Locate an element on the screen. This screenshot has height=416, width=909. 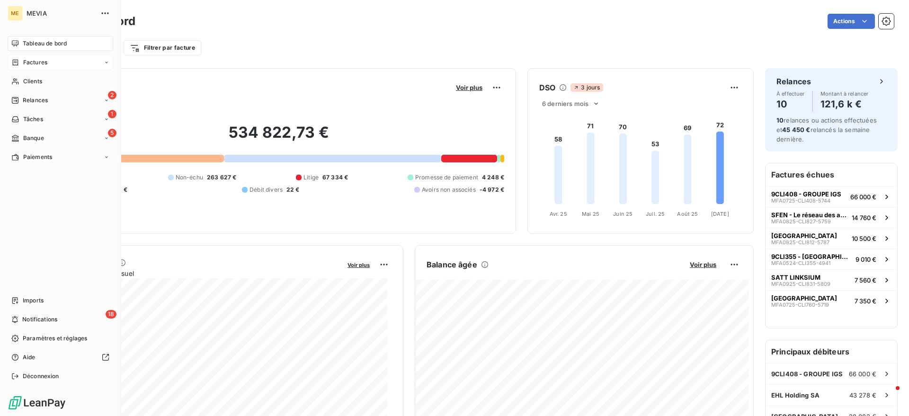
tspan: Avr. 25 is located at coordinates (558, 214).